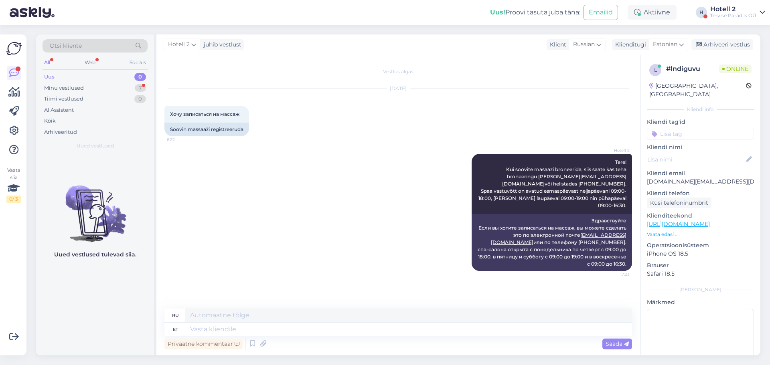 This screenshot has width=770, height=365. I want to click on div: Privaatne kommentaar, so click(203, 344).